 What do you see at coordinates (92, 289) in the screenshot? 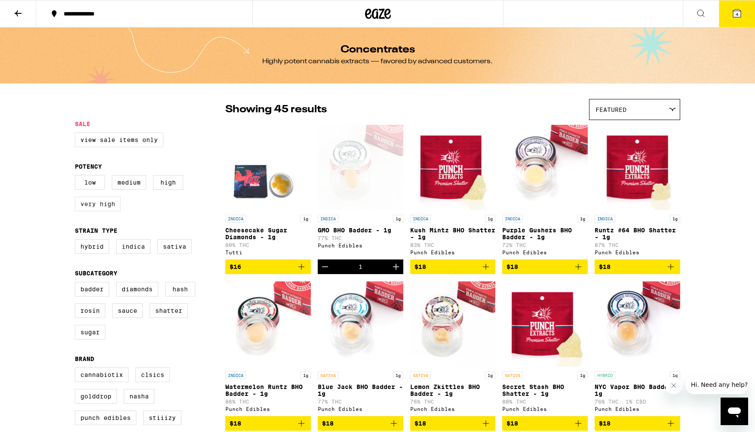
I see `label: Badder` at bounding box center [92, 289].